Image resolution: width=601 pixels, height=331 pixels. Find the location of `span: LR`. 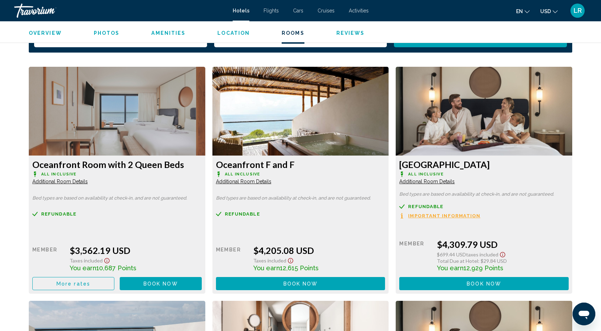

span: LR is located at coordinates (577, 11).